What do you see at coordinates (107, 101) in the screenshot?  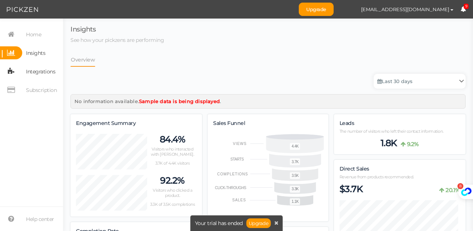 I see `span: No information available.` at bounding box center [107, 101].